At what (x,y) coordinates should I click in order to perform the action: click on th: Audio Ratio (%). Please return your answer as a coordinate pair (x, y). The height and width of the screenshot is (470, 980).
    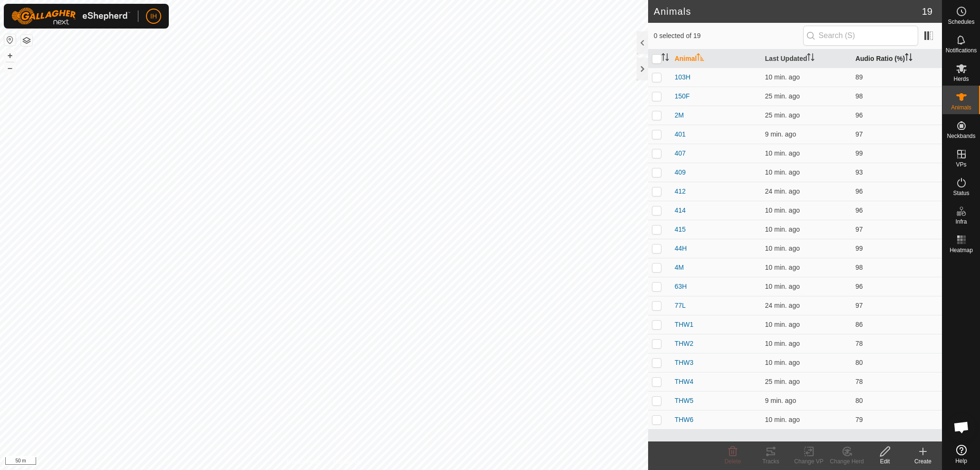
    Looking at the image, I should click on (897, 59).